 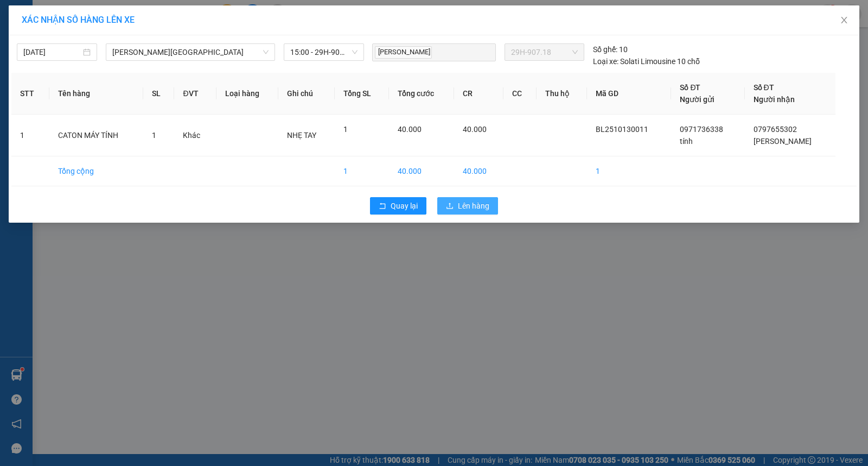 I want to click on span: rollback, so click(x=382, y=207).